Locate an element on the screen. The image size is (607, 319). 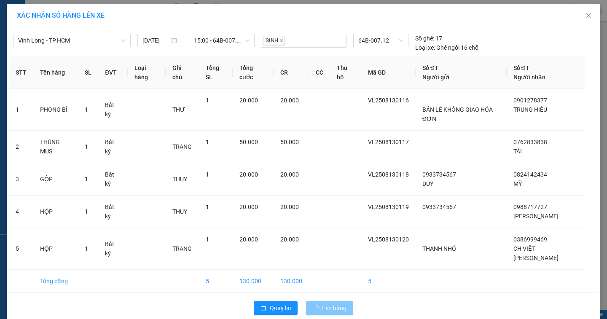
th: Tên hàng is located at coordinates (56, 73).